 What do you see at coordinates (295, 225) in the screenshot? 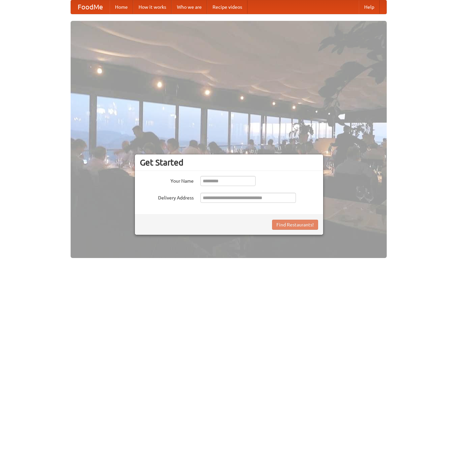
I see `button: Find Restaurants!` at bounding box center [295, 225].